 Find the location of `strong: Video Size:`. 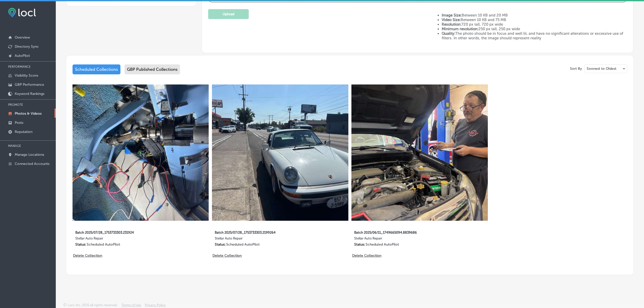

strong: Video Size: is located at coordinates (451, 20).